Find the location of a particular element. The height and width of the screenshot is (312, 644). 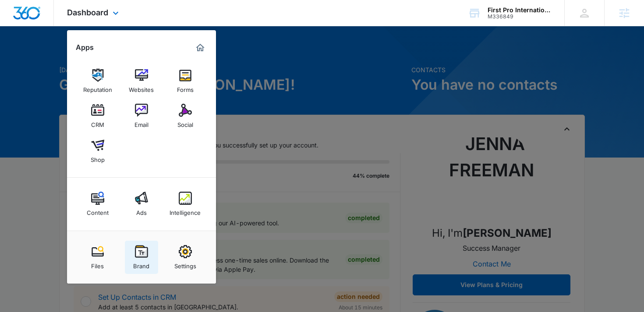

div: Reputation is located at coordinates (98, 88).